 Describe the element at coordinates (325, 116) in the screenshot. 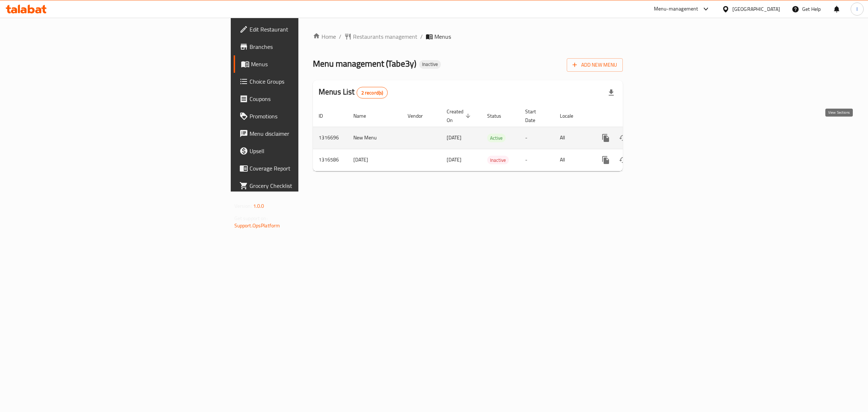

I see `span: ID` at that location.